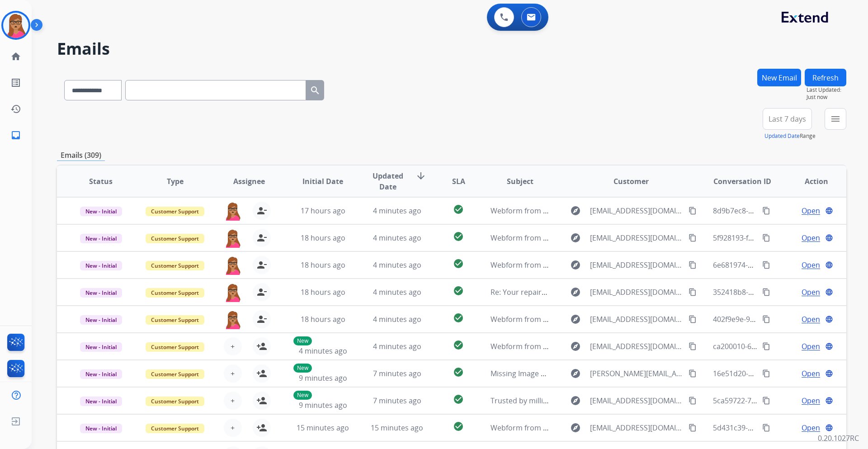  Describe the element at coordinates (175, 181) in the screenshot. I see `span: Type` at that location.